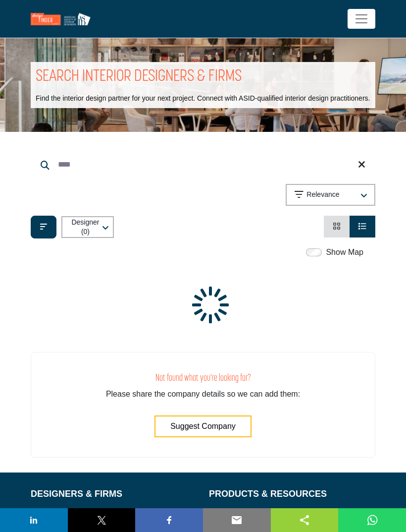  What do you see at coordinates (114, 494) in the screenshot?
I see `p: DESIGNERS & FIRMS` at bounding box center [114, 494].